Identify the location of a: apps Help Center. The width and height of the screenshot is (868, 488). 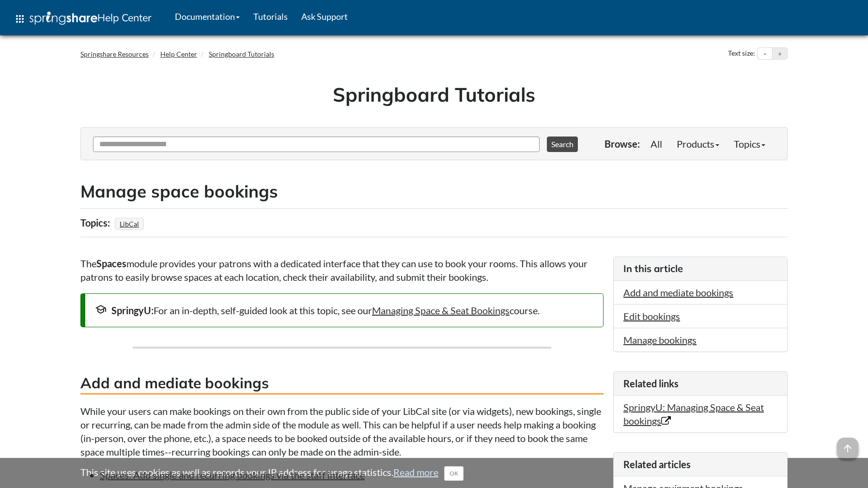
(83, 19).